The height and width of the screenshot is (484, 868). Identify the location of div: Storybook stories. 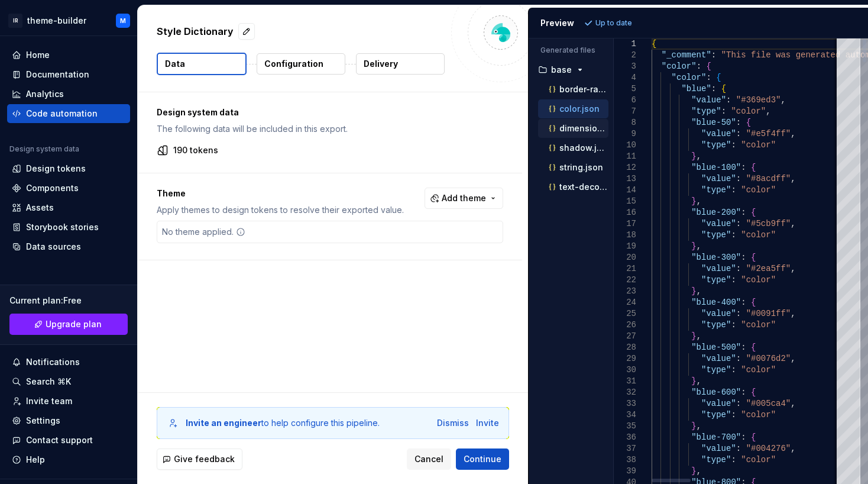
(62, 227).